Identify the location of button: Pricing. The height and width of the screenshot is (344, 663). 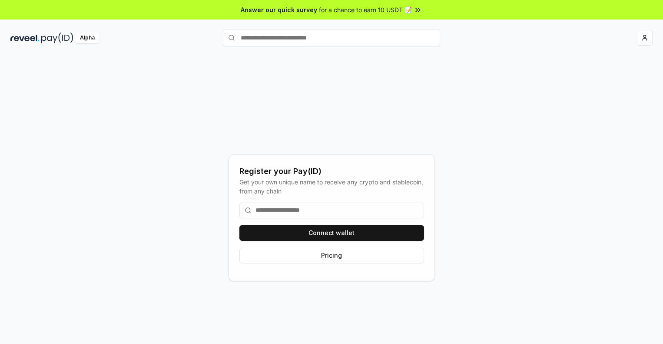
(331, 256).